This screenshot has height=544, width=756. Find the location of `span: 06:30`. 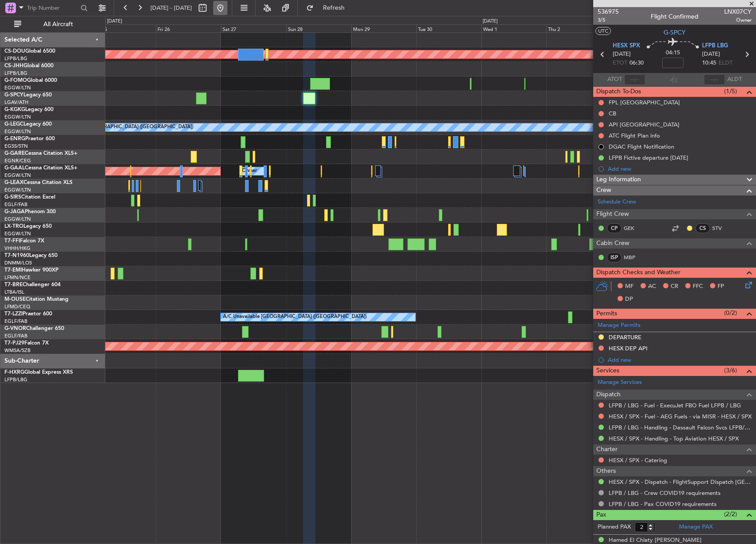

span: 06:30 is located at coordinates (636, 63).